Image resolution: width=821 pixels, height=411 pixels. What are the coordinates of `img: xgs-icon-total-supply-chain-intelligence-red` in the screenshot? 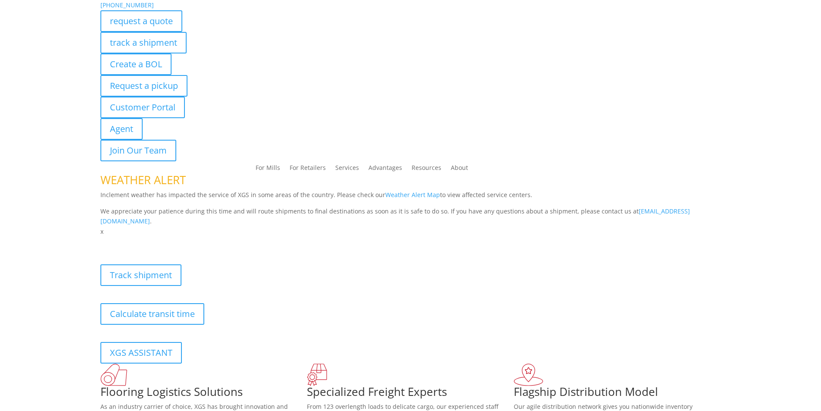 It's located at (114, 375).